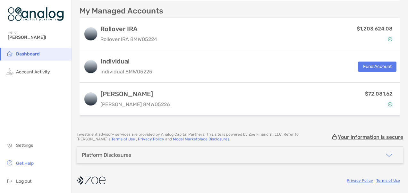 Image resolution: width=408 pixels, height=193 pixels. Describe the element at coordinates (36, 14) in the screenshot. I see `img: Zoe Logo` at that location.